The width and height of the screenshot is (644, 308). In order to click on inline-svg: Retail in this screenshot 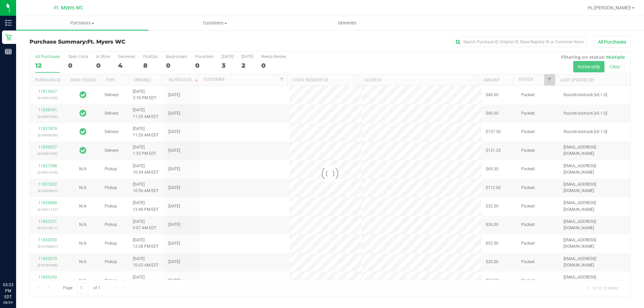, I will do `click(8, 37)`.